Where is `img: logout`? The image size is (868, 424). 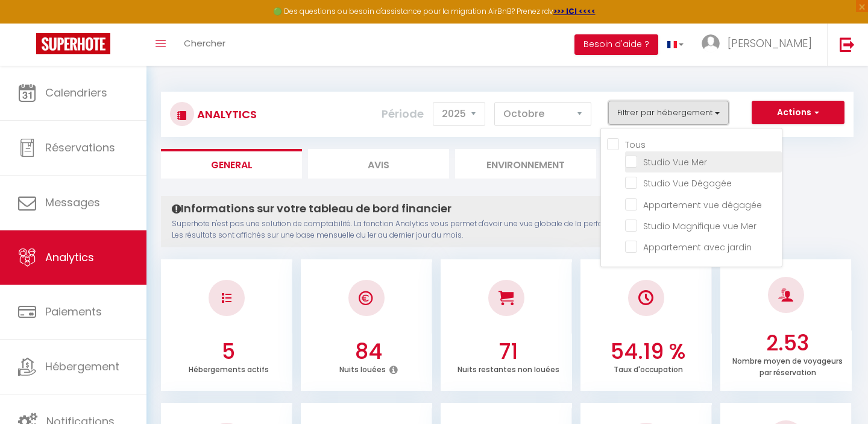
img: logout is located at coordinates (847, 44).